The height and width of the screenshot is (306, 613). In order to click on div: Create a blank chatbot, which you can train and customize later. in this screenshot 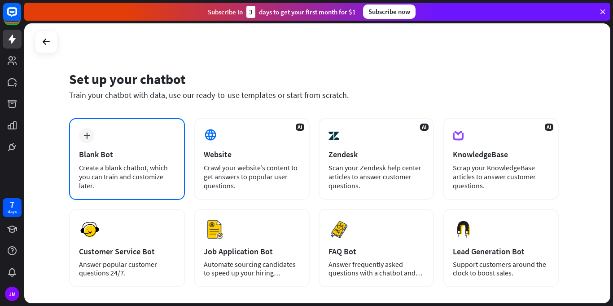, I will do `click(127, 176)`.